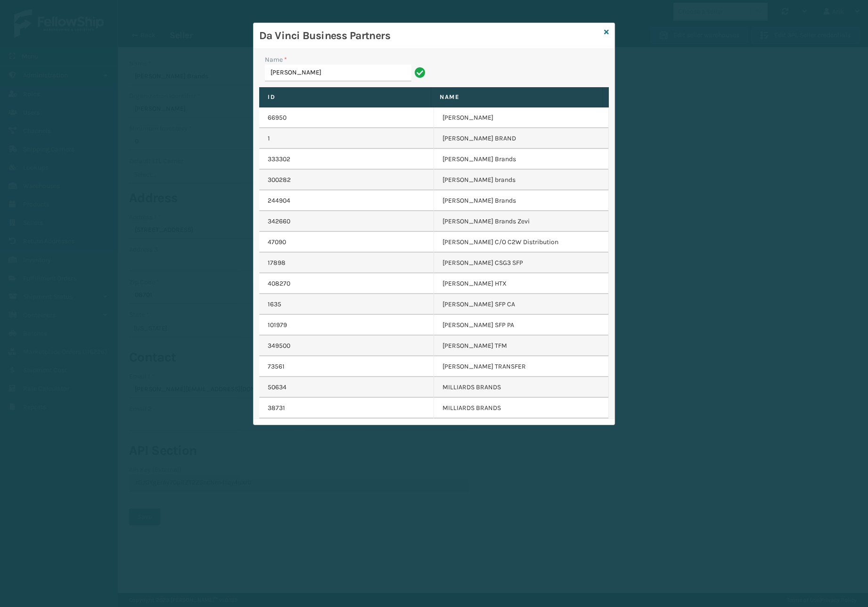 The height and width of the screenshot is (607, 868). Describe the element at coordinates (346, 201) in the screenshot. I see `td: 244904` at that location.